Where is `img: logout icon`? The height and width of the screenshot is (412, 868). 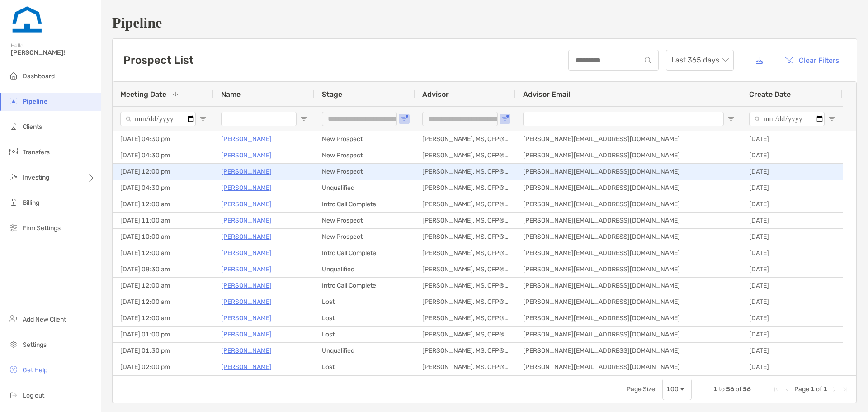 img: logout icon is located at coordinates (13, 395).